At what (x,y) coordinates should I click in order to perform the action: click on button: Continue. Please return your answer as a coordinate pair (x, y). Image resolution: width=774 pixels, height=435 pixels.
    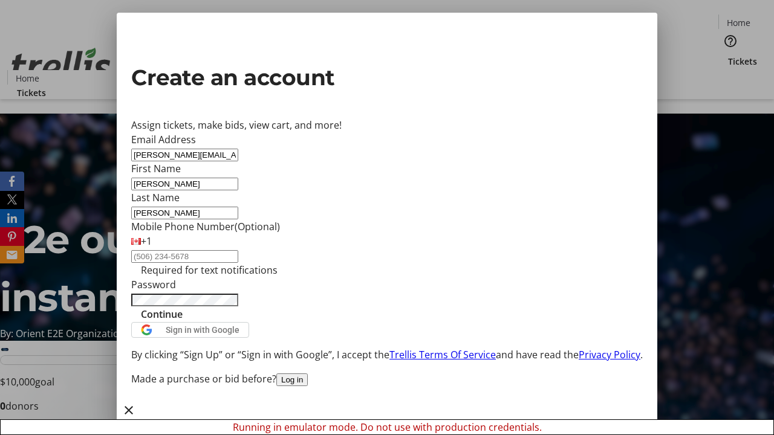
    Looking at the image, I should click on (161, 314).